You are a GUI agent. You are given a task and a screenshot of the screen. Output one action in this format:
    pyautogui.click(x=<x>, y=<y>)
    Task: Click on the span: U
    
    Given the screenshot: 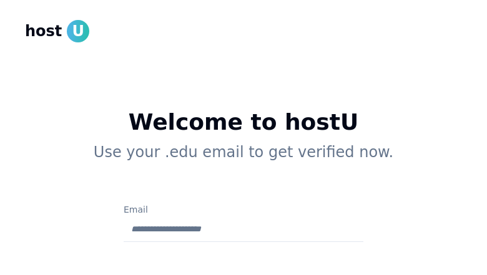 What is the action you would take?
    pyautogui.click(x=78, y=31)
    